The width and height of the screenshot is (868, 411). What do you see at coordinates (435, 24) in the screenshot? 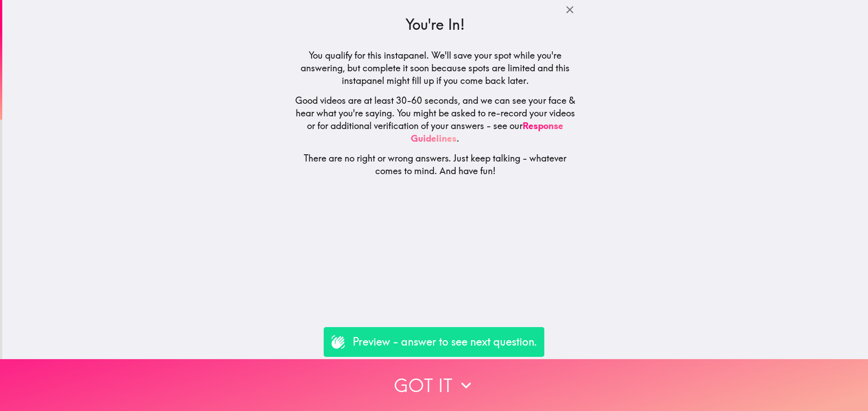
I see `h3: You're In!` at bounding box center [435, 24].